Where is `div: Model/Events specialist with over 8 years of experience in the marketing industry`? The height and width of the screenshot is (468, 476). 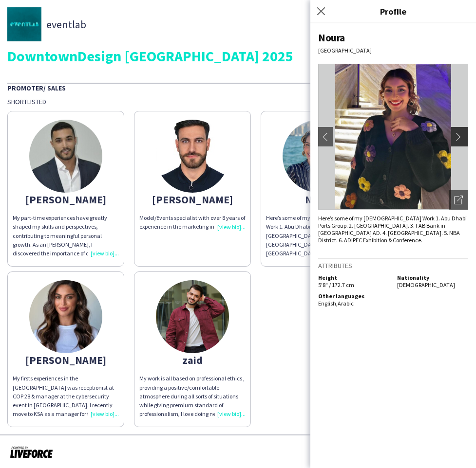 div: Model/Events specialist with over 8 years of experience in the marketing industry is located at coordinates (193, 222).